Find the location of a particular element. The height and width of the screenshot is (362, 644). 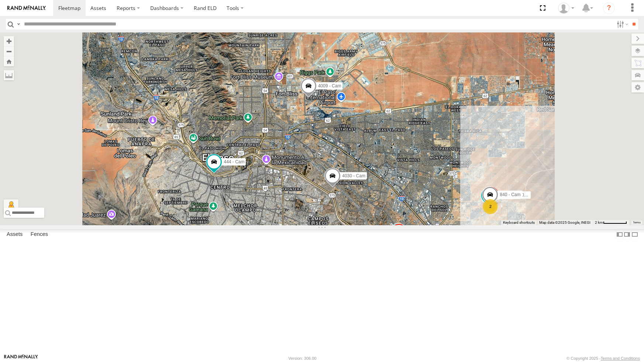

div: 2 is located at coordinates (490, 206).